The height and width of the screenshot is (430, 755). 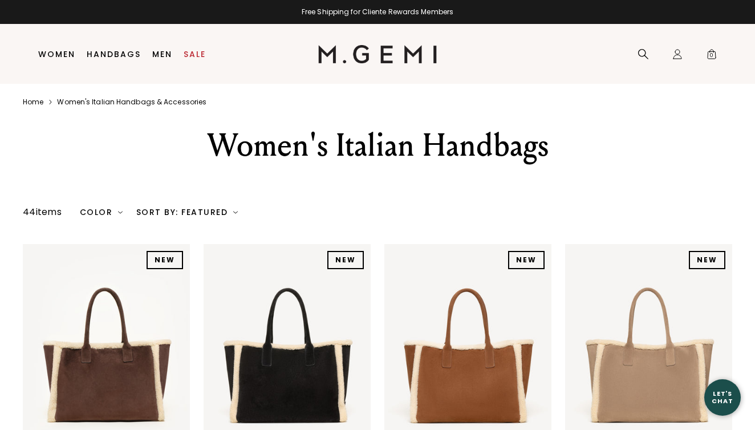 What do you see at coordinates (33, 102) in the screenshot?
I see `a: Home` at bounding box center [33, 102].